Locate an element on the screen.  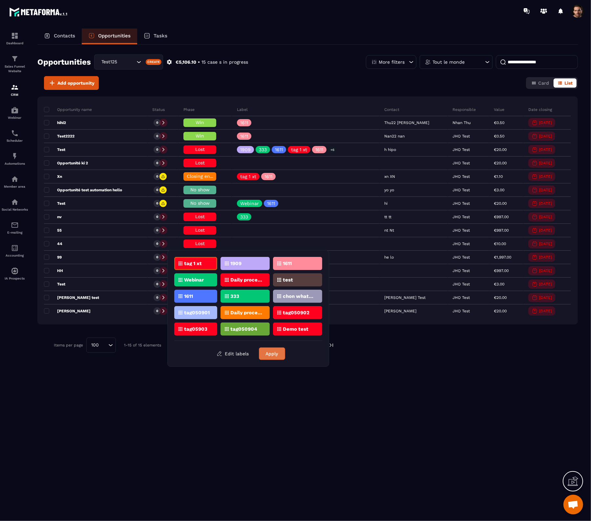
span: Add opportunity is located at coordinates (76, 83).